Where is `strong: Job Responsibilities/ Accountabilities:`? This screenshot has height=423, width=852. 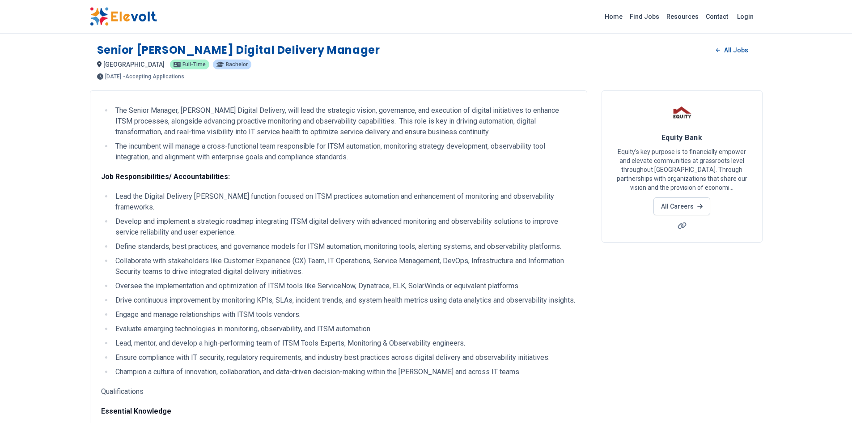 strong: Job Responsibilities/ Accountabilities: is located at coordinates (165, 176).